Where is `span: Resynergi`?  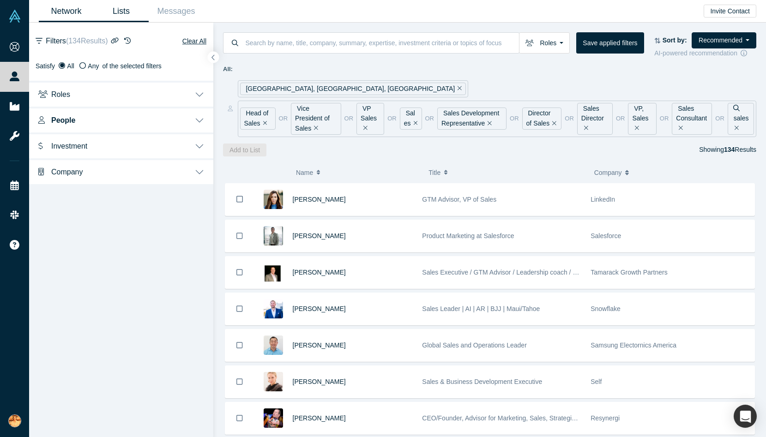 span: Resynergi is located at coordinates (605, 418).